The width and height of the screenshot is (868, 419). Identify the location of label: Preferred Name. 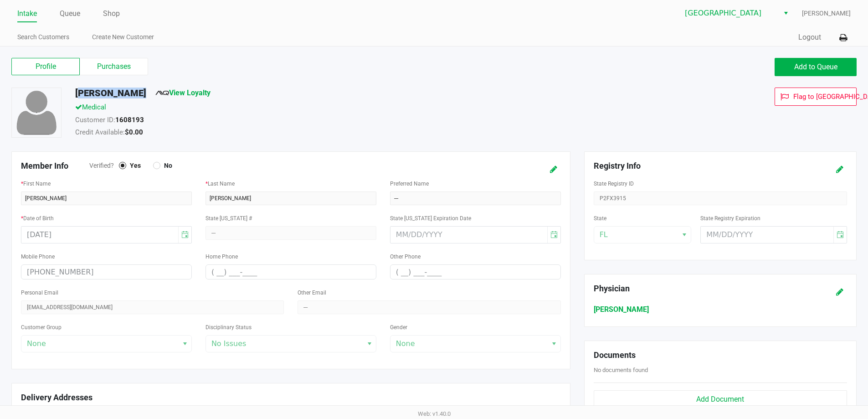
(410, 184).